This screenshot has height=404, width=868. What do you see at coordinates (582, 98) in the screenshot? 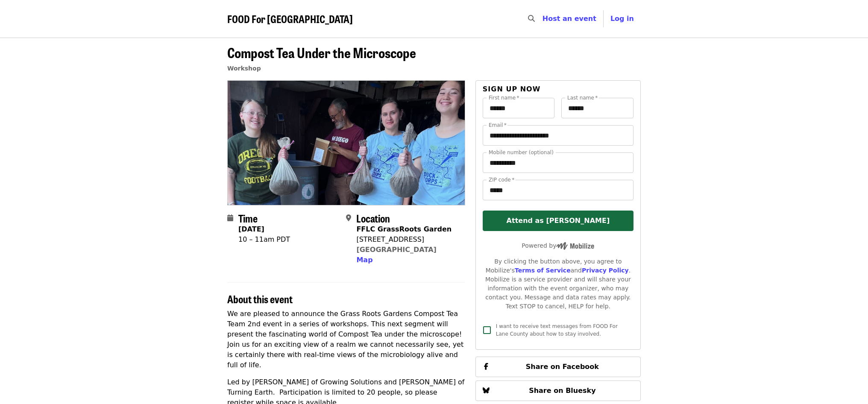
I see `label: Last name` at bounding box center [582, 98].